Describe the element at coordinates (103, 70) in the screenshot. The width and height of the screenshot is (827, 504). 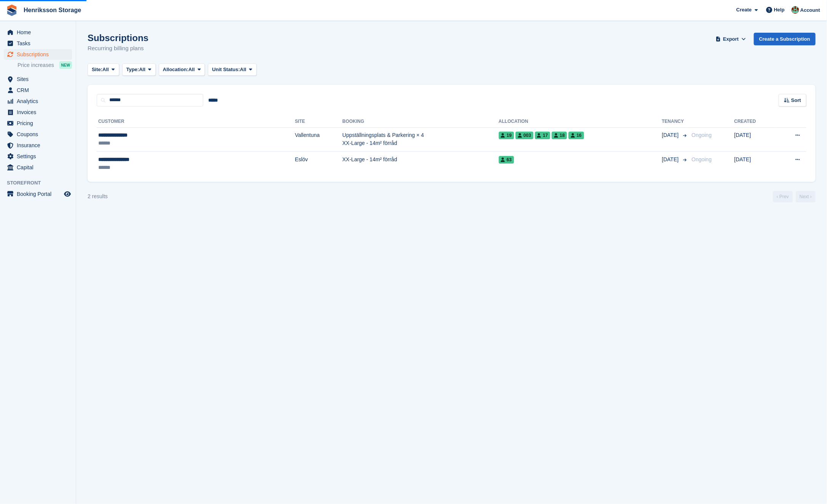
I see `button: Site: All` at that location.